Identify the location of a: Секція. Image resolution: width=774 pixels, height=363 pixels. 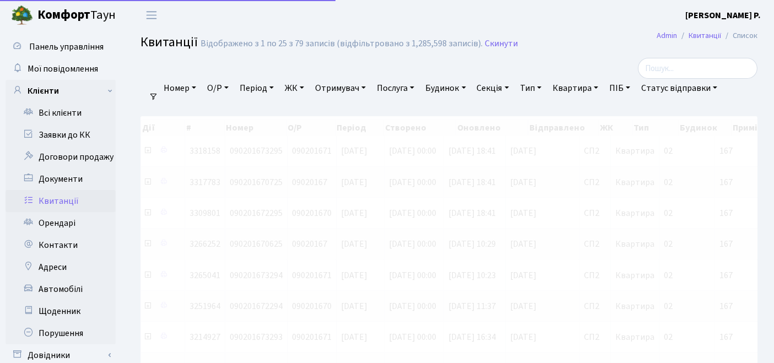
(493, 88).